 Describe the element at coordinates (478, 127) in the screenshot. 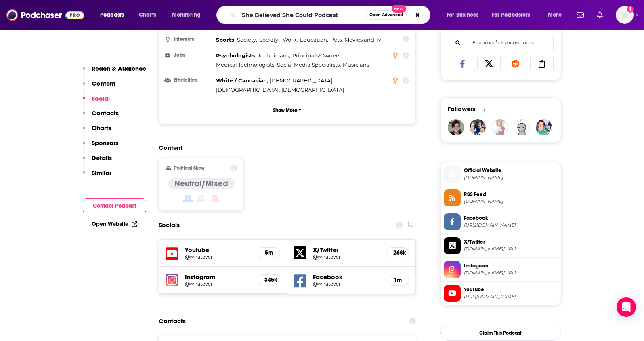

I see `img: djcoolhands` at that location.